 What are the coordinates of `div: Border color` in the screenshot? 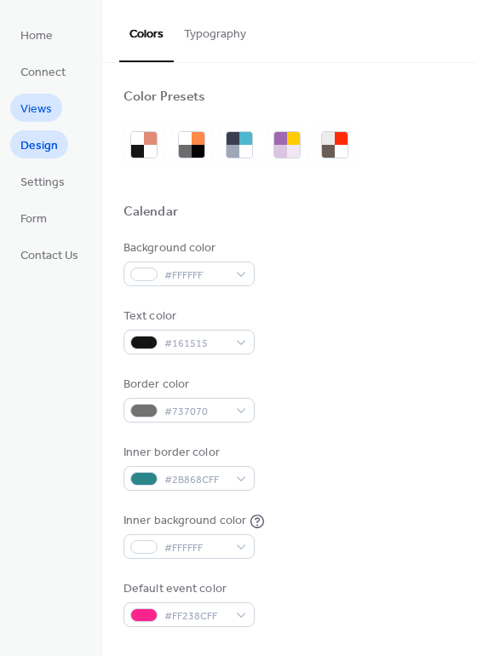 It's located at (187, 384).